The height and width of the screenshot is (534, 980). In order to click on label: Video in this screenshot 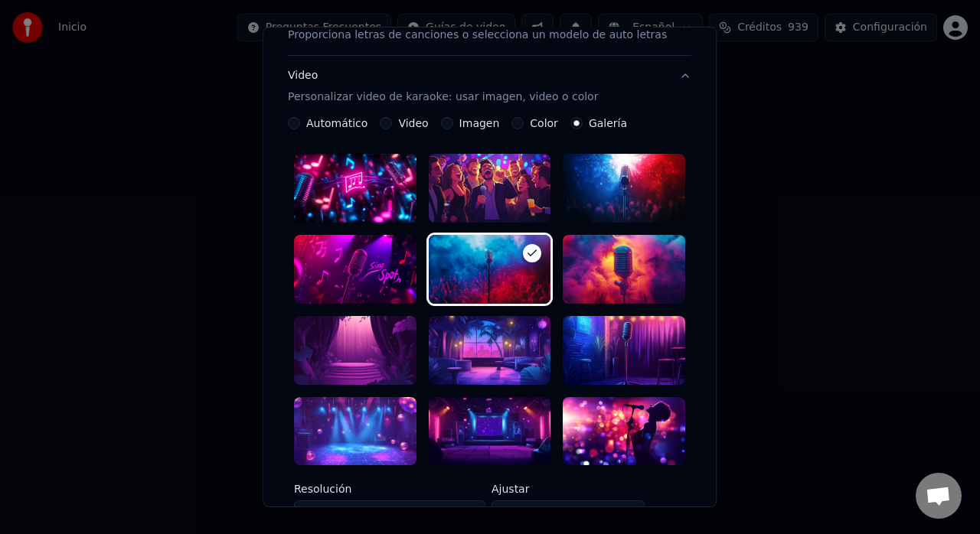, I will do `click(414, 123)`.